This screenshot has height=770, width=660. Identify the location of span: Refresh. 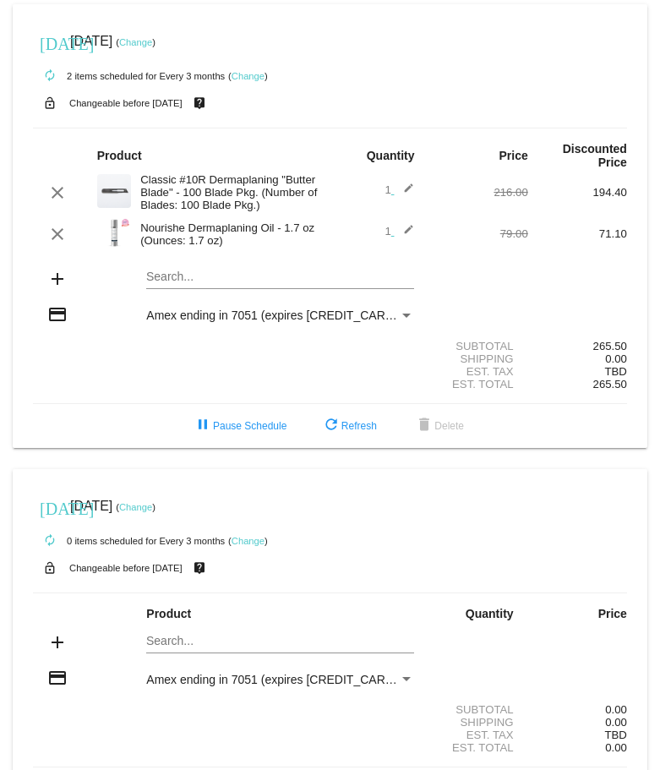
(349, 426).